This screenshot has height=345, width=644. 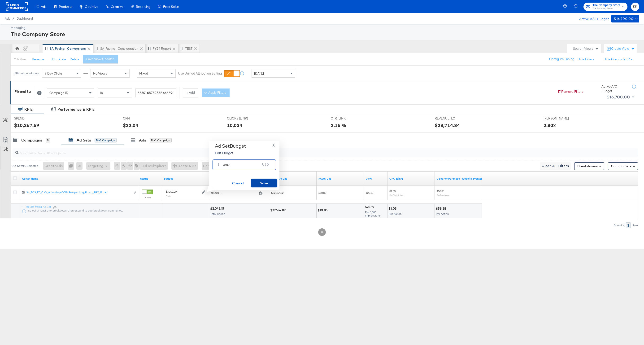 What do you see at coordinates (617, 59) in the screenshot?
I see `button: Hide Graphs & KPIs` at bounding box center [617, 59].